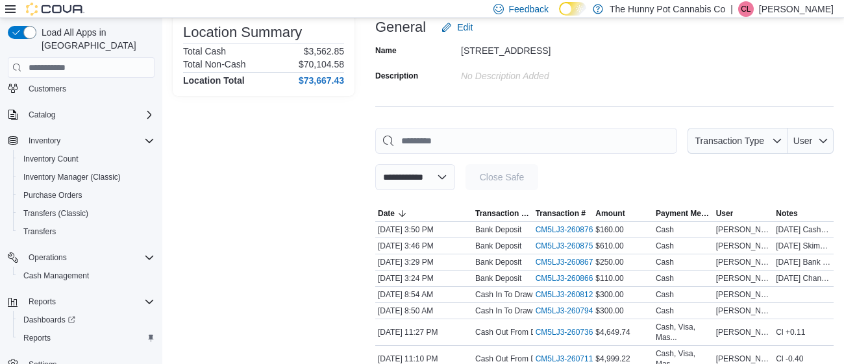 The width and height of the screenshot is (844, 364). What do you see at coordinates (324, 51) in the screenshot?
I see `p: $3,562.85` at bounding box center [324, 51].